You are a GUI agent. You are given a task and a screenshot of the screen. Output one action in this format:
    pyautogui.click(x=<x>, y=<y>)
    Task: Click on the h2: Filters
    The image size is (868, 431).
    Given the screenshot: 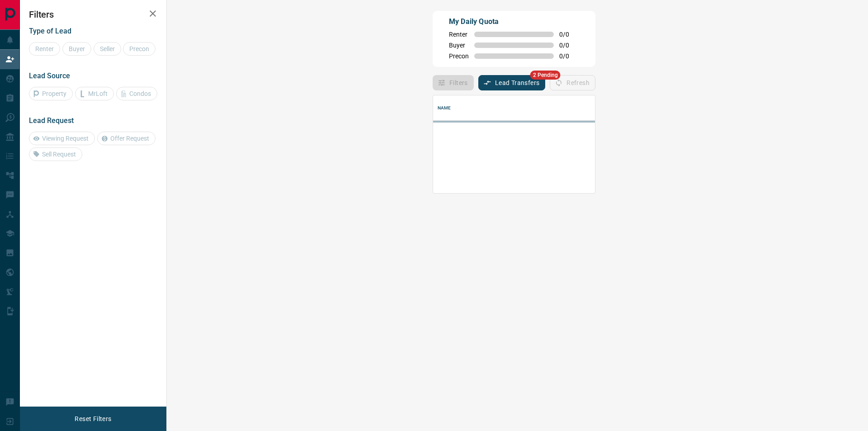 What is the action you would take?
    pyautogui.click(x=93, y=14)
    